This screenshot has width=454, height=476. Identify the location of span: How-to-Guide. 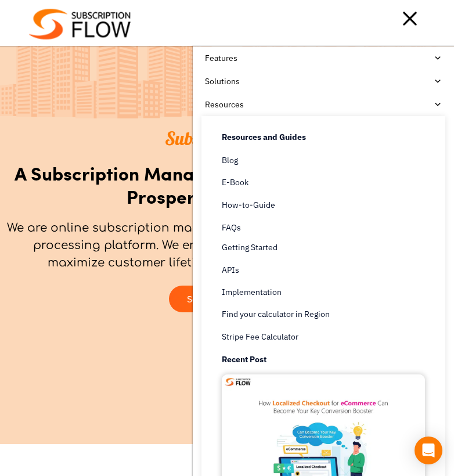
(249, 205).